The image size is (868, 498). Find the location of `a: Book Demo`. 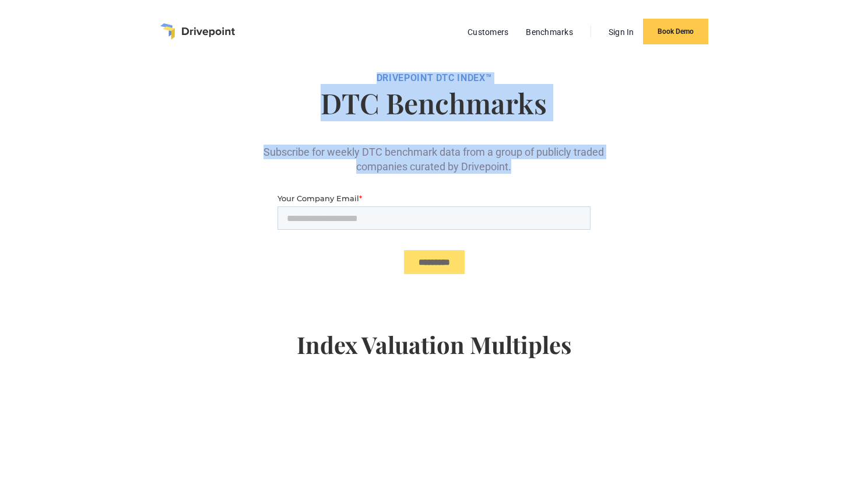

a: Book Demo is located at coordinates (676, 31).